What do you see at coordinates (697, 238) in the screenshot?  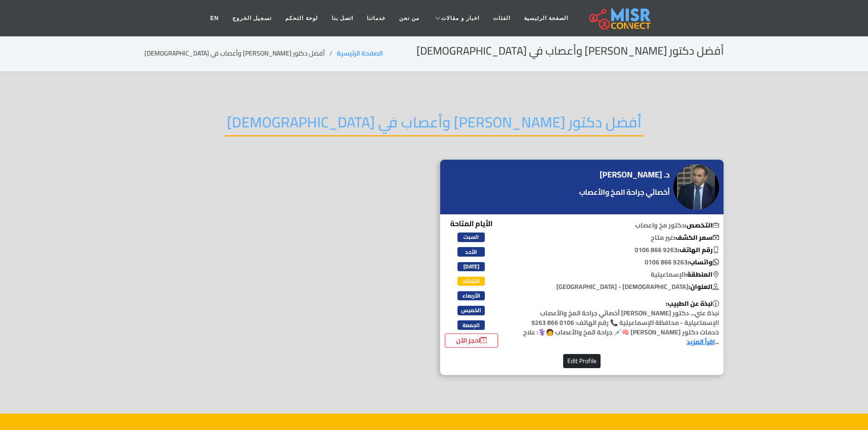 I see `b: سعر الكشف:` at bounding box center [697, 238].